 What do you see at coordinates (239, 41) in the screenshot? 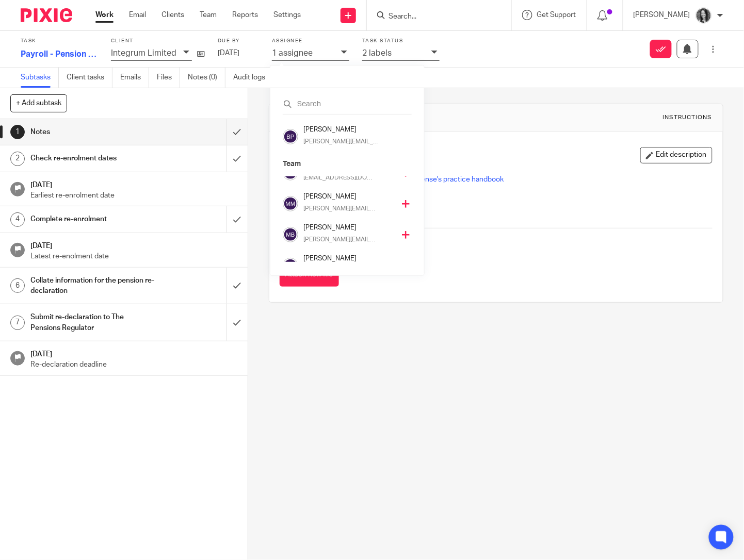
I see `label: Due by` at bounding box center [239, 41].